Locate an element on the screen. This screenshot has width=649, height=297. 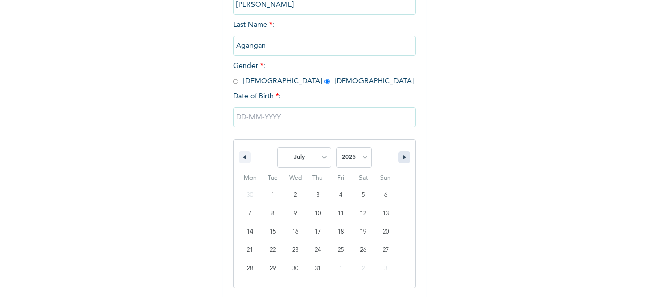
button: 31 is located at coordinates (318, 268).